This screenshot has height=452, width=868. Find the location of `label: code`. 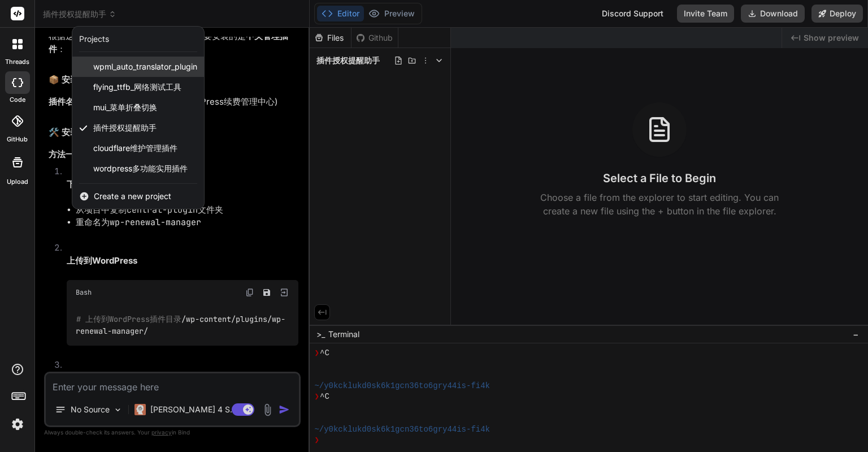

label: code is located at coordinates (17, 99).